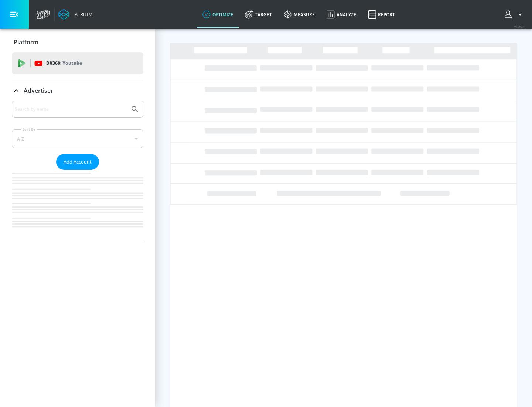  What do you see at coordinates (78, 42) in the screenshot?
I see `div: Platform` at bounding box center [78, 42].